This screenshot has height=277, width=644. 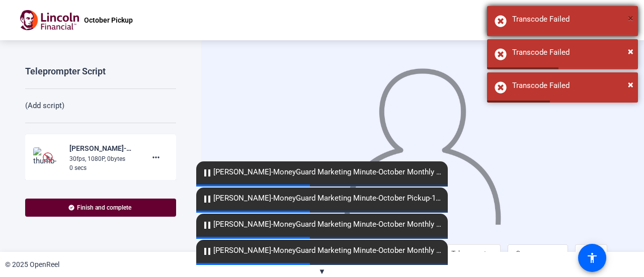 What do you see at coordinates (100, 207) in the screenshot?
I see `button: Finish and complete` at bounding box center [100, 207].